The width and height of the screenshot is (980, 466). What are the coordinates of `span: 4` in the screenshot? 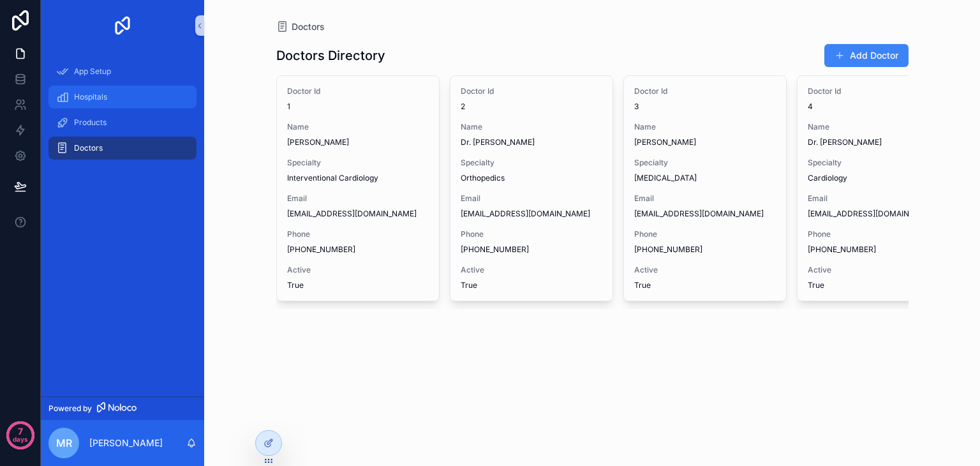 It's located at (879, 107).